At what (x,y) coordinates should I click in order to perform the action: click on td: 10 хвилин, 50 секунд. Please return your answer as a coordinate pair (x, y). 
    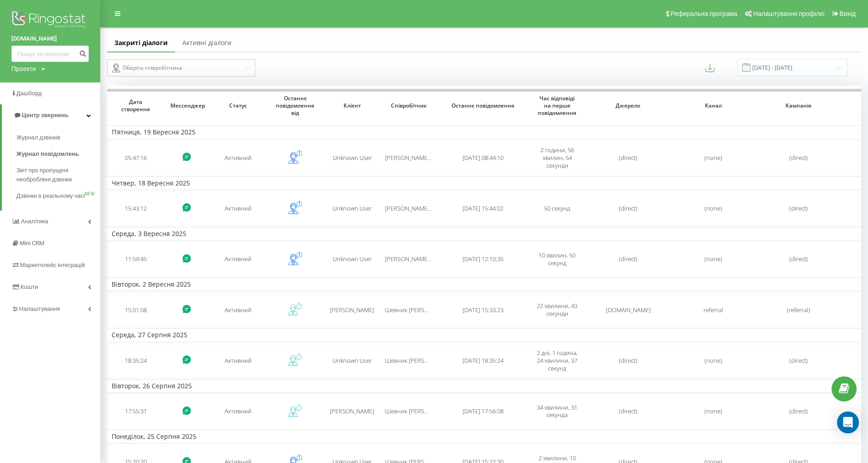
    Looking at the image, I should click on (556, 259).